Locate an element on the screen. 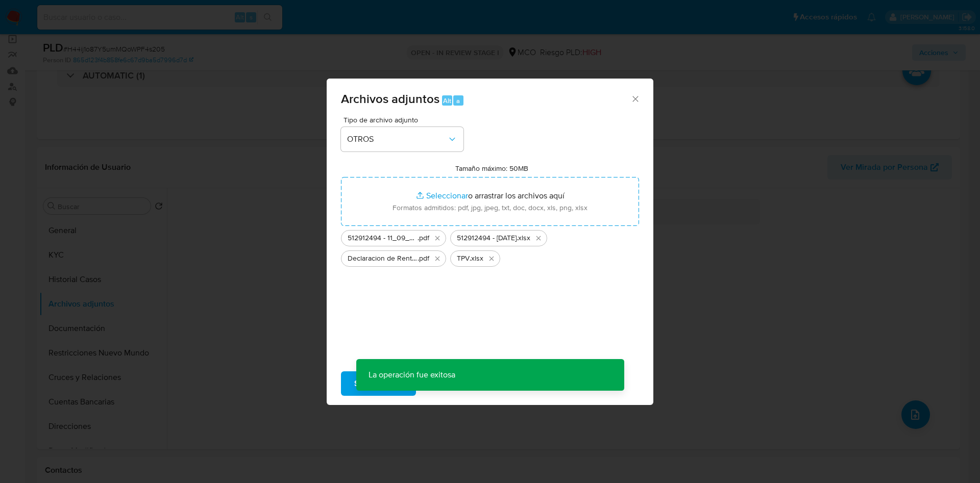  span: Cancelar is located at coordinates (450, 384).